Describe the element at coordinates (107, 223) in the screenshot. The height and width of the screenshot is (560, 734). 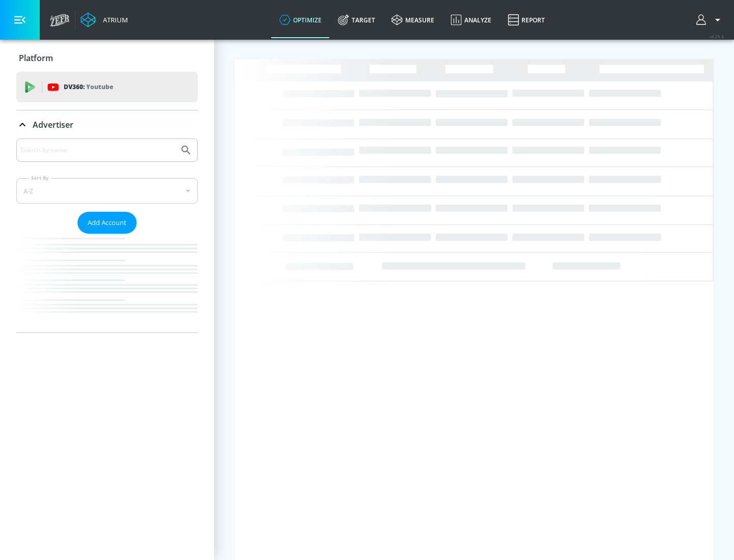
I see `span: Add Account` at that location.